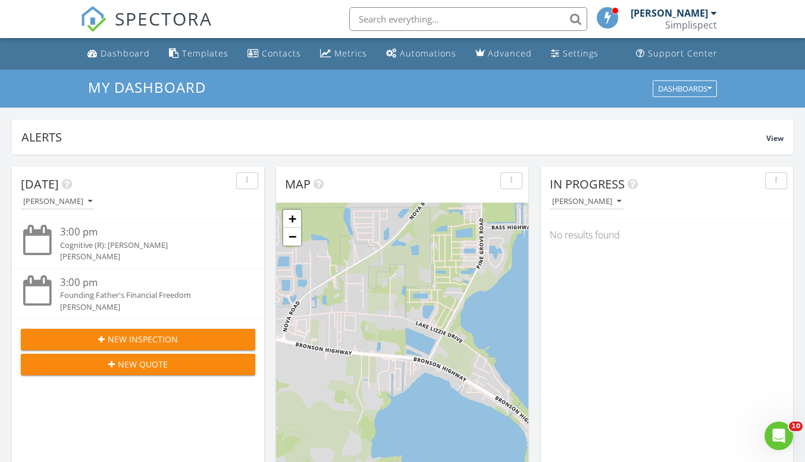 The image size is (805, 462). Describe the element at coordinates (146, 29) in the screenshot. I see `a: SPECTORA` at that location.